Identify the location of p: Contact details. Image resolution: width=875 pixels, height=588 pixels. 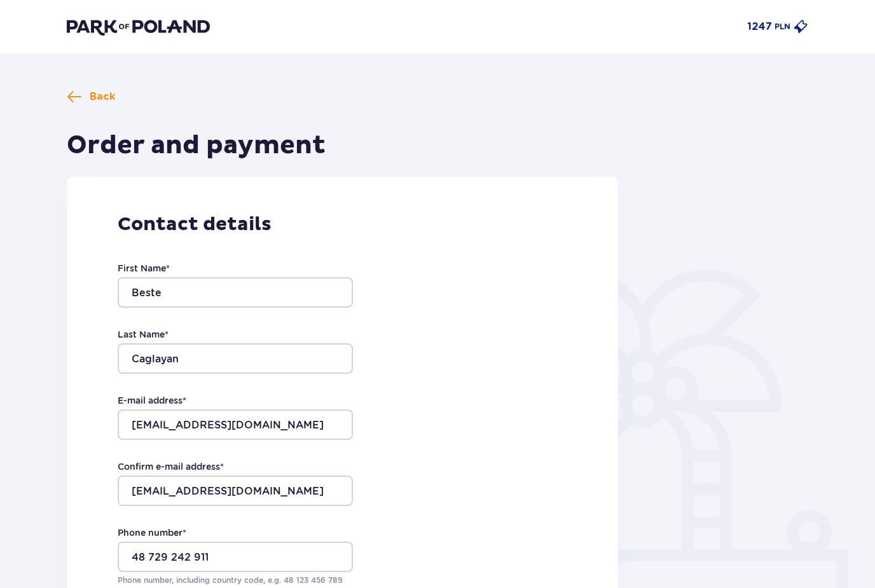
(342, 224).